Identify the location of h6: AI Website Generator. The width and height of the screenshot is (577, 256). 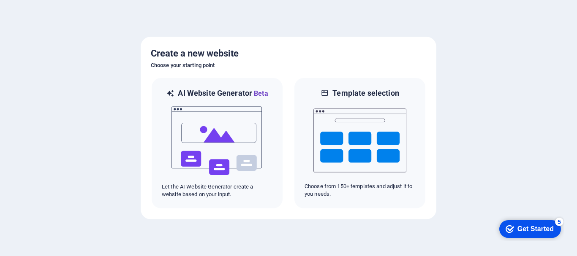
(222, 93).